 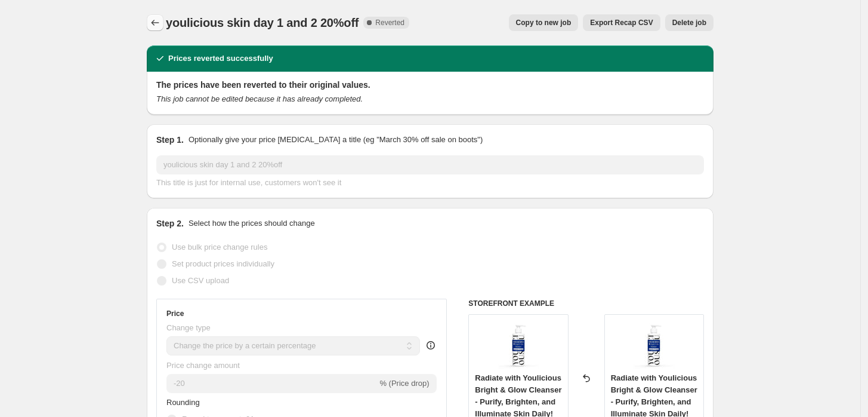 What do you see at coordinates (249, 182) in the screenshot?
I see `span: This title is just for internal use, customers won't see it` at bounding box center [249, 182].